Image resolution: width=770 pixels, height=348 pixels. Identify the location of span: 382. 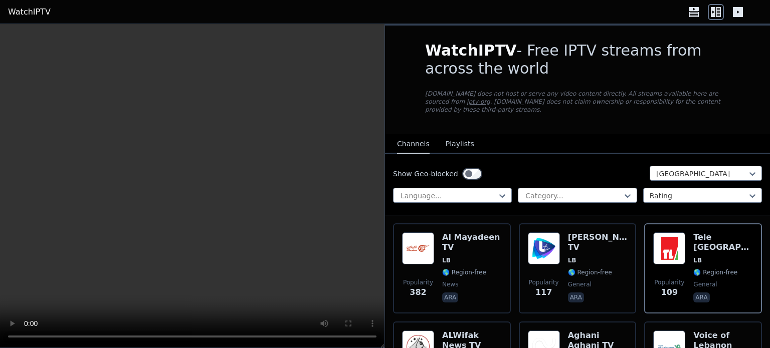
(418, 293).